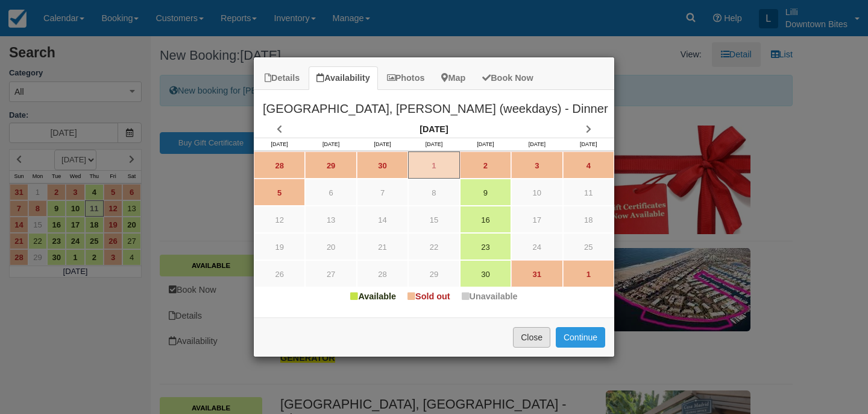 The image size is (868, 414). What do you see at coordinates (331, 220) in the screenshot?
I see `a: 13` at bounding box center [331, 220].